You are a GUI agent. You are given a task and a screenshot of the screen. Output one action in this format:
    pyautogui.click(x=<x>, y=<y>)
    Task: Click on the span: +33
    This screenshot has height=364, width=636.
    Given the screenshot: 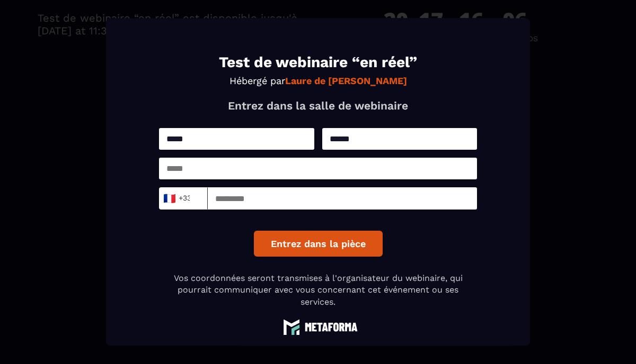 What is the action you would take?
    pyautogui.click(x=177, y=199)
    